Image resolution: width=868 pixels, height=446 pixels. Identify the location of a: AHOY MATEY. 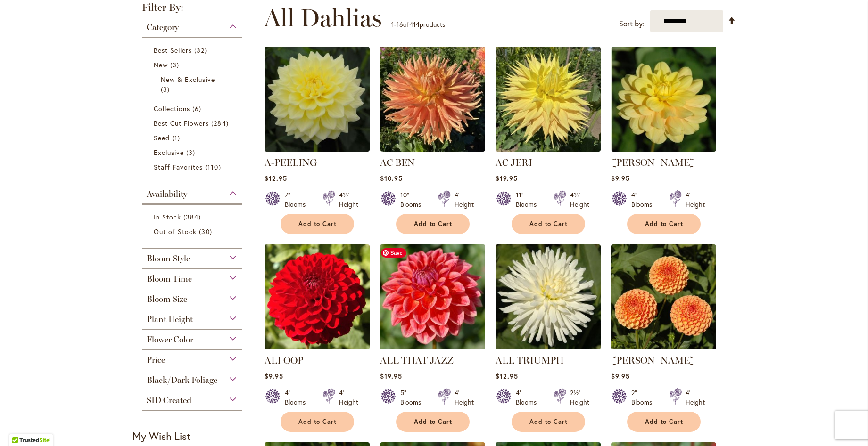
(663, 149).